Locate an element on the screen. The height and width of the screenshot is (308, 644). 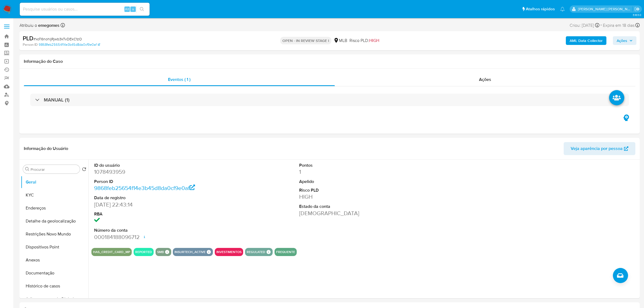
p: emerson.gomes@mercadopago.com.br is located at coordinates (605, 9).